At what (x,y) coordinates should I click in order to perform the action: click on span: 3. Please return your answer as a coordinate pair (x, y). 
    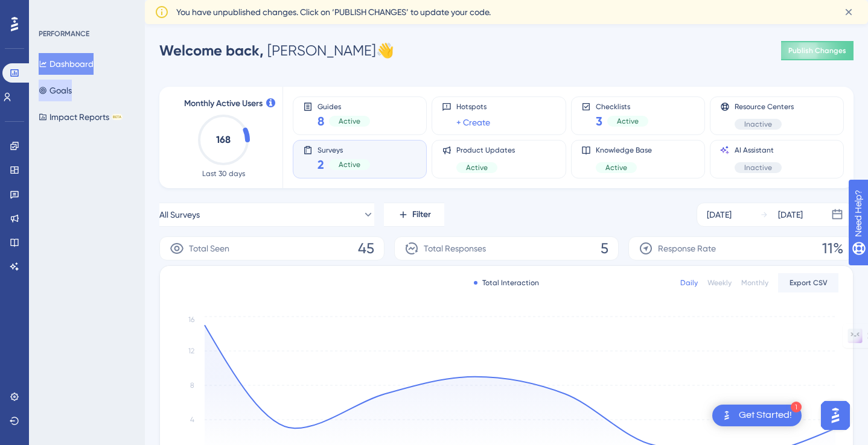
    Looking at the image, I should click on (599, 121).